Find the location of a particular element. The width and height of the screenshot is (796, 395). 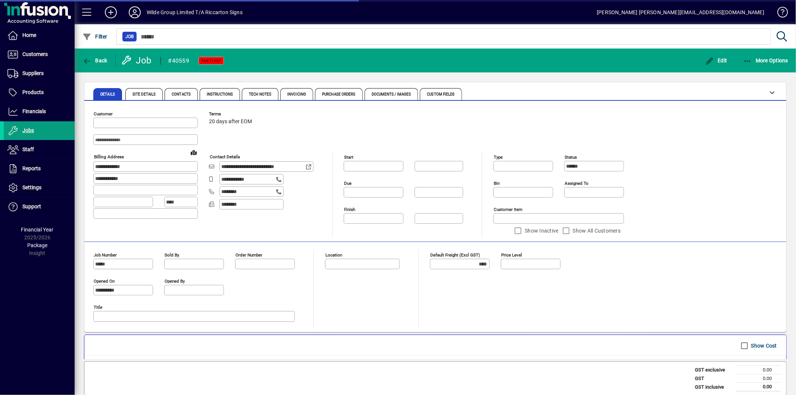

a: Suppliers is located at coordinates (39, 73).